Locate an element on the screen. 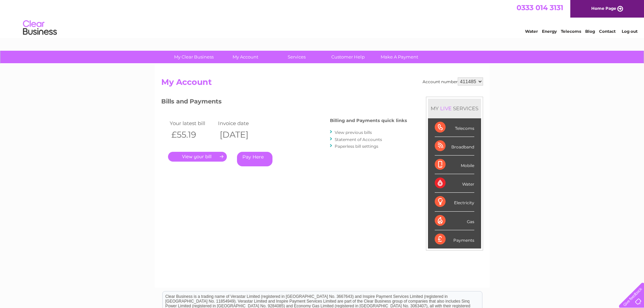 This screenshot has height=308, width=644. div: Electricity is located at coordinates (455, 202).